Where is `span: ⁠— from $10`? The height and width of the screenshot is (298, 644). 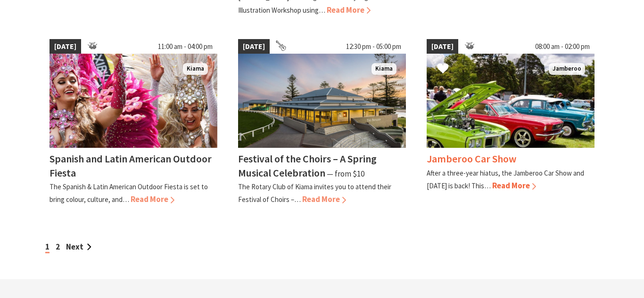 span: ⁠— from $10 is located at coordinates (346, 174).